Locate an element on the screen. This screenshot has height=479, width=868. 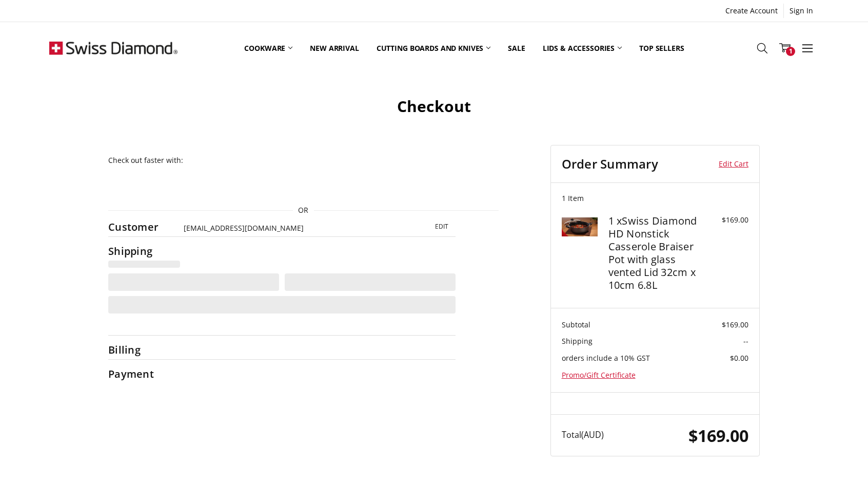
h4: 1 x Swiss Diamond HD Nonstick Casserole Braiser Pot with glass vented Lid 32cm x 10cm 6.8L is located at coordinates (654, 252).